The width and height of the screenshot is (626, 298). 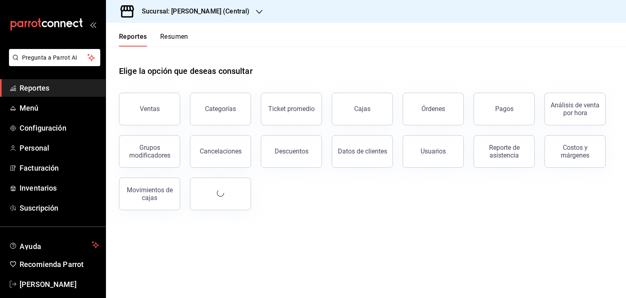 I want to click on span: Personal, so click(x=59, y=148).